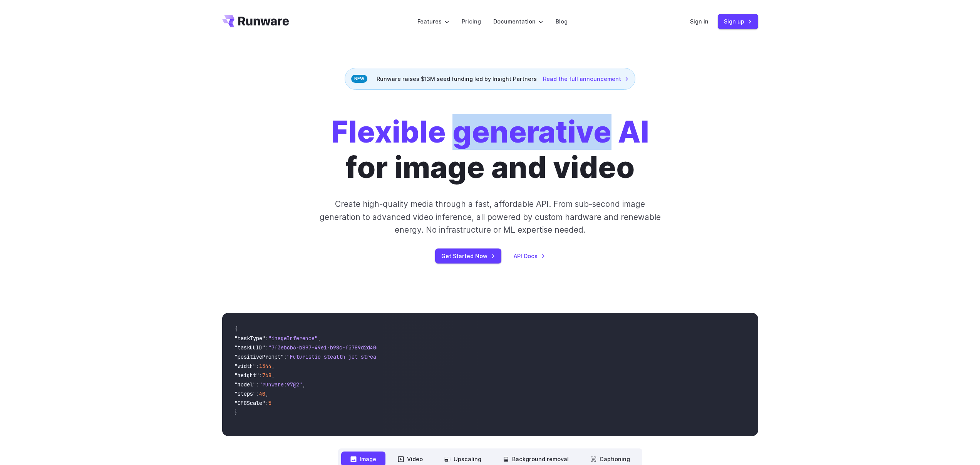 Image resolution: width=980 pixels, height=465 pixels. I want to click on a: Sign in, so click(699, 22).